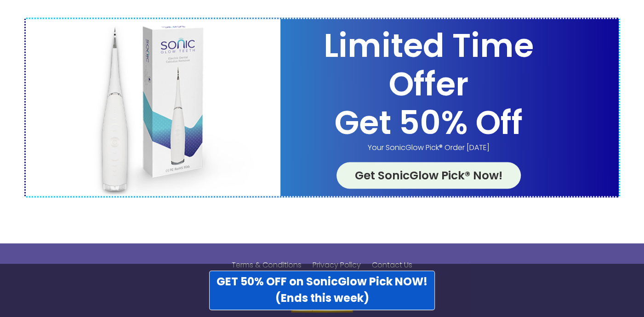 The width and height of the screenshot is (644, 317). What do you see at coordinates (428, 175) in the screenshot?
I see `a: Get SonicGlow Pick® Now!` at bounding box center [428, 175].